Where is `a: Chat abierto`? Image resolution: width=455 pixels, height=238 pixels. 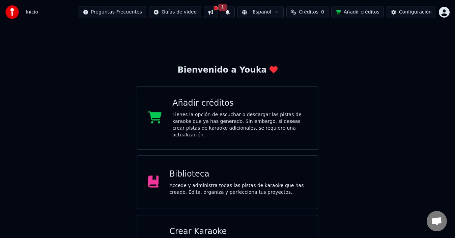
a: Chat abierto is located at coordinates (437, 221).